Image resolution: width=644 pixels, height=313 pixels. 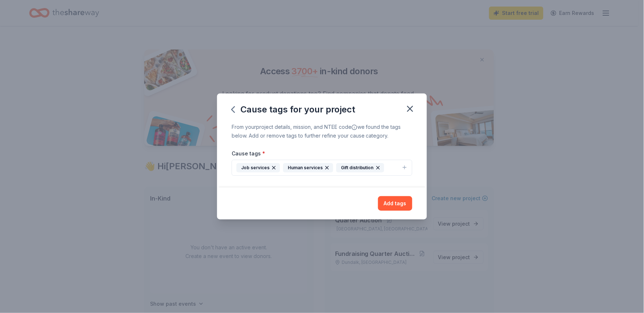 What do you see at coordinates (308, 168) in the screenshot?
I see `div: Human services` at bounding box center [308, 168].